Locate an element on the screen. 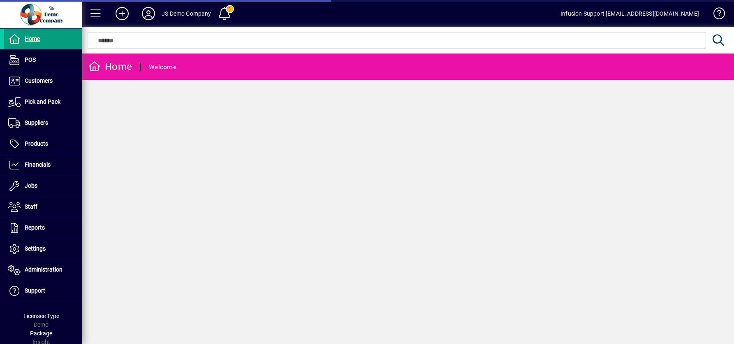 The width and height of the screenshot is (734, 344). a: Staff is located at coordinates (43, 207).